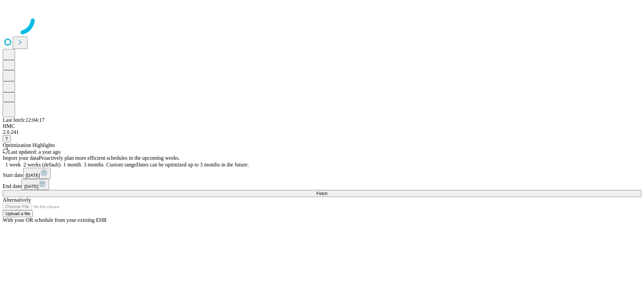  I want to click on span: Proactively plan more efficient schedules in the upcoming weeks., so click(109, 158).